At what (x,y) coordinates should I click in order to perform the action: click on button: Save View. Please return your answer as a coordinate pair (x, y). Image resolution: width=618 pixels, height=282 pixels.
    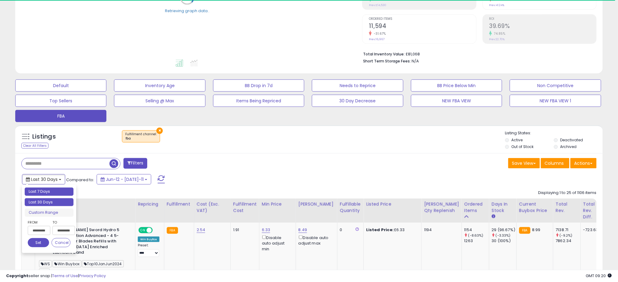
    Looking at the image, I should click on (524, 163).